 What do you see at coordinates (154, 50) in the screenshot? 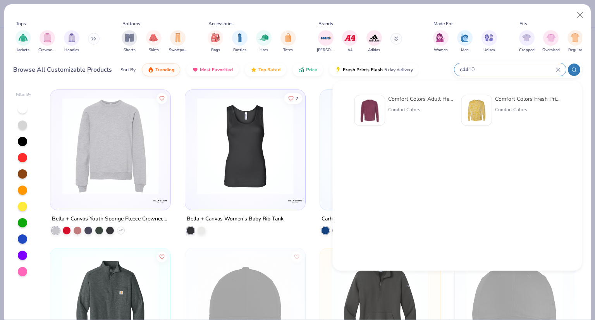
I see `span: Skirts` at bounding box center [154, 50].